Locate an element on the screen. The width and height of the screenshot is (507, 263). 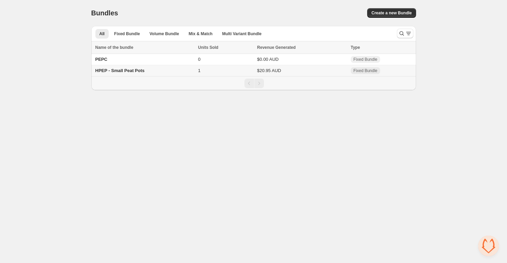
span: Volume Bundle is located at coordinates (164, 34).